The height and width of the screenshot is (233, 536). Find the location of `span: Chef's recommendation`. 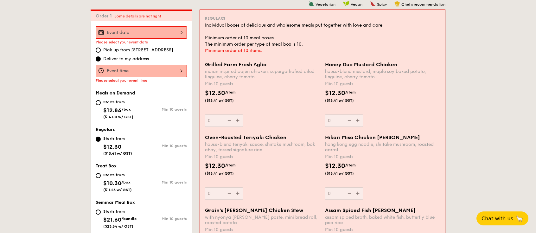

span: Chef's recommendation is located at coordinates (423, 4).